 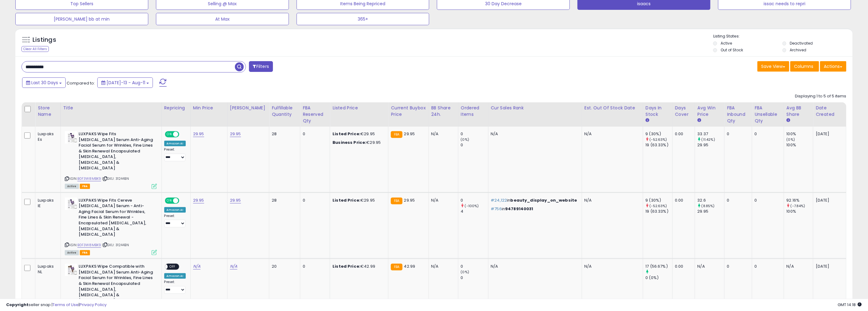 What do you see at coordinates (71, 138) in the screenshot?
I see `img: 41qjGoKpYaL._SL40_.jpg` at bounding box center [71, 138].